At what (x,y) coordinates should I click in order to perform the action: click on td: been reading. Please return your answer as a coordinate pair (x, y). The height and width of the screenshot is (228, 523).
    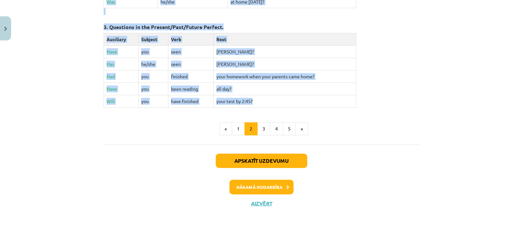
    Looking at the image, I should click on (190, 89).